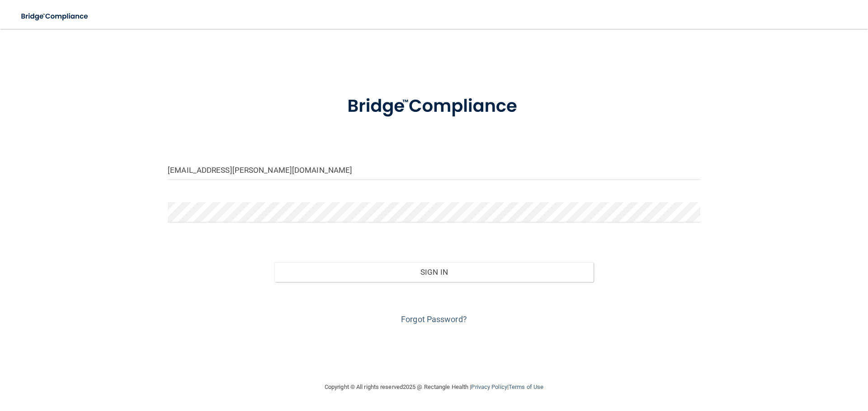 The height and width of the screenshot is (411, 868). Describe the element at coordinates (434, 387) in the screenshot. I see `div: Copyright © All rights reserved 2025 @ Rectangle Health | |` at that location.